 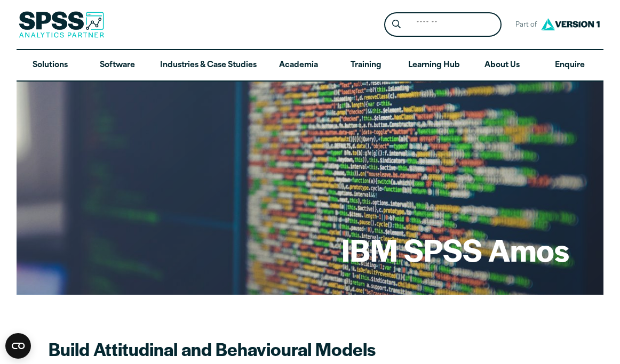 I want to click on a: Software, so click(x=117, y=65).